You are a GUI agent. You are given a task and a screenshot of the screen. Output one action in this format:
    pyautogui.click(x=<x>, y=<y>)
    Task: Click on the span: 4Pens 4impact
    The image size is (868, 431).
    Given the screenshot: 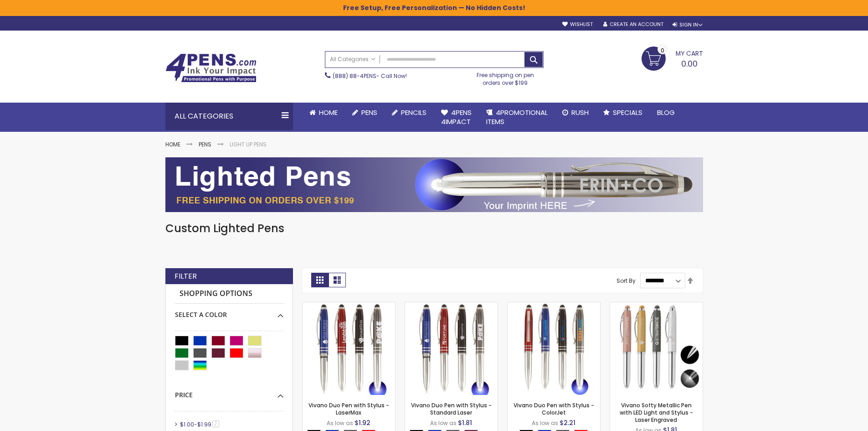 What is the action you would take?
    pyautogui.click(x=456, y=116)
    